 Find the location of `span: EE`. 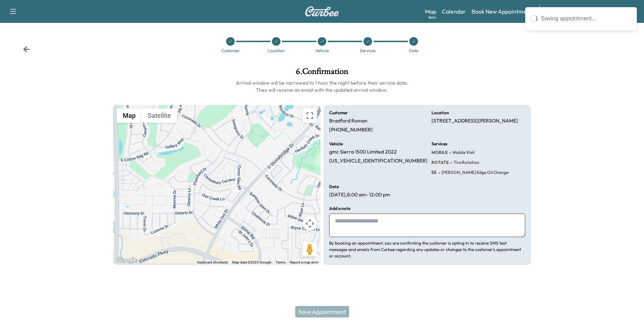

span: EE is located at coordinates (434, 172).